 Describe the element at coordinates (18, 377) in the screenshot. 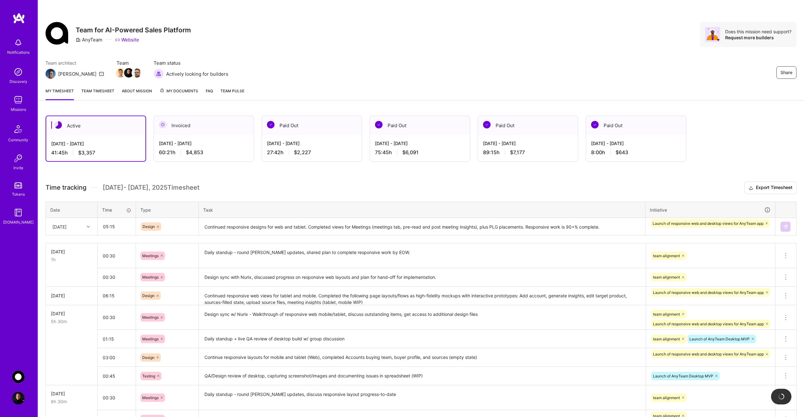

I see `img: AnyTeam: Team for AI-Powered Sales Platform` at that location.